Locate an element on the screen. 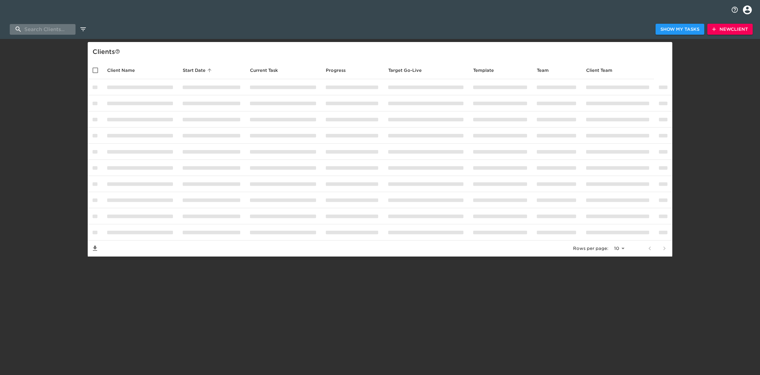  button: Show My Tasks is located at coordinates (680, 29).